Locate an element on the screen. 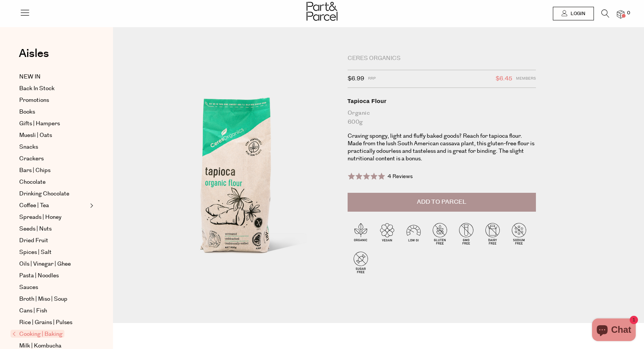  a: Gifts | Hampers is located at coordinates (53, 123).